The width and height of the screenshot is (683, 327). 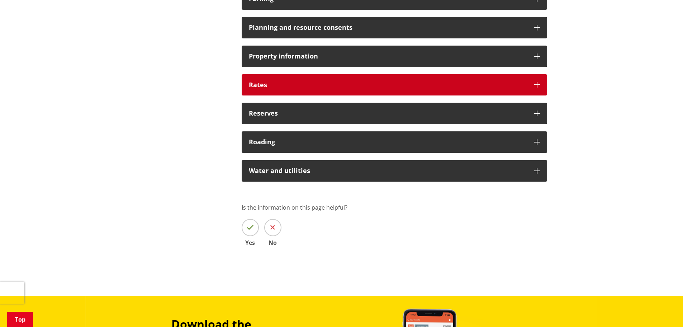 I want to click on h3: Planning and resource consents, so click(x=388, y=28).